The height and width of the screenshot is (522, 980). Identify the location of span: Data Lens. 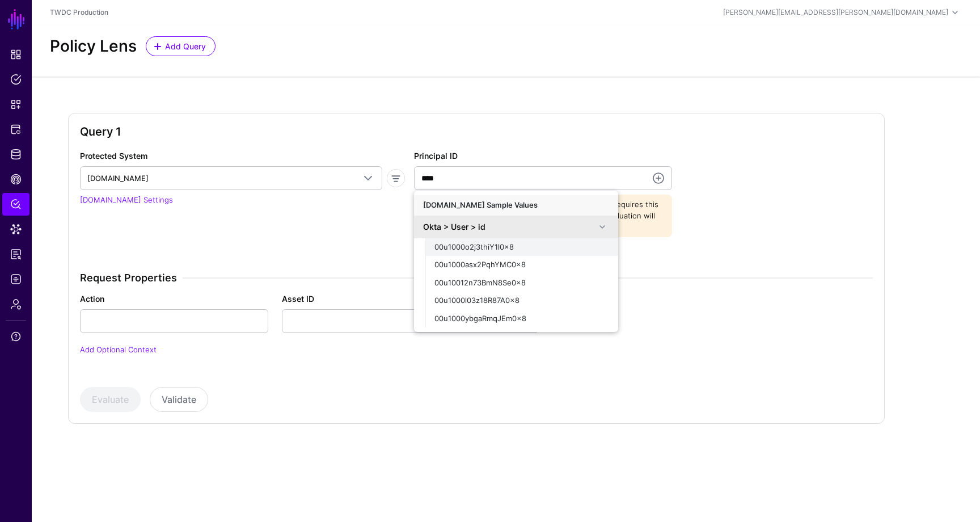
(16, 229).